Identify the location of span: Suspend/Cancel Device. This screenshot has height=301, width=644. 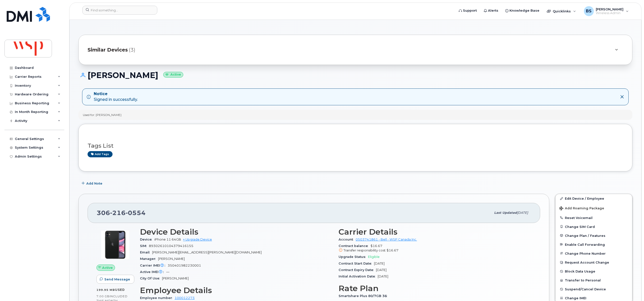
(586, 289).